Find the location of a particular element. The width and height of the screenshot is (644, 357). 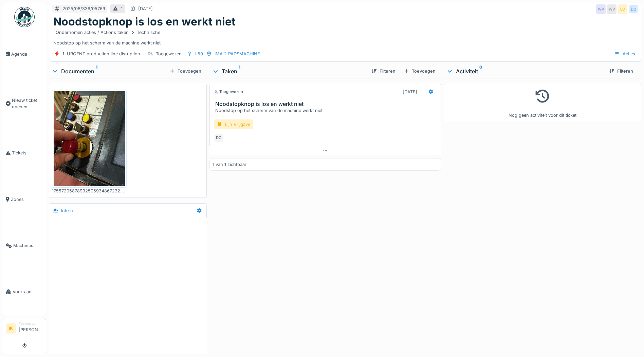

span: Tickets is located at coordinates (27, 153).